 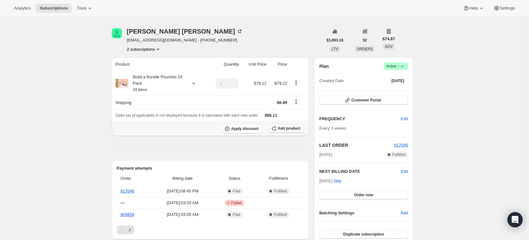 What do you see at coordinates (331, 81) in the screenshot?
I see `span: Created Date` at bounding box center [331, 81].